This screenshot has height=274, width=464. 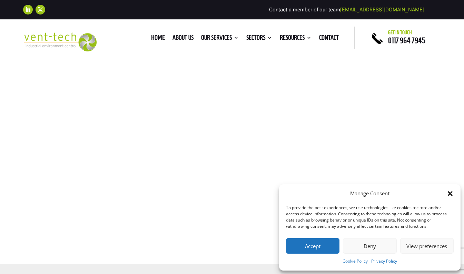 I want to click on div: Manage Consent, so click(x=370, y=193).